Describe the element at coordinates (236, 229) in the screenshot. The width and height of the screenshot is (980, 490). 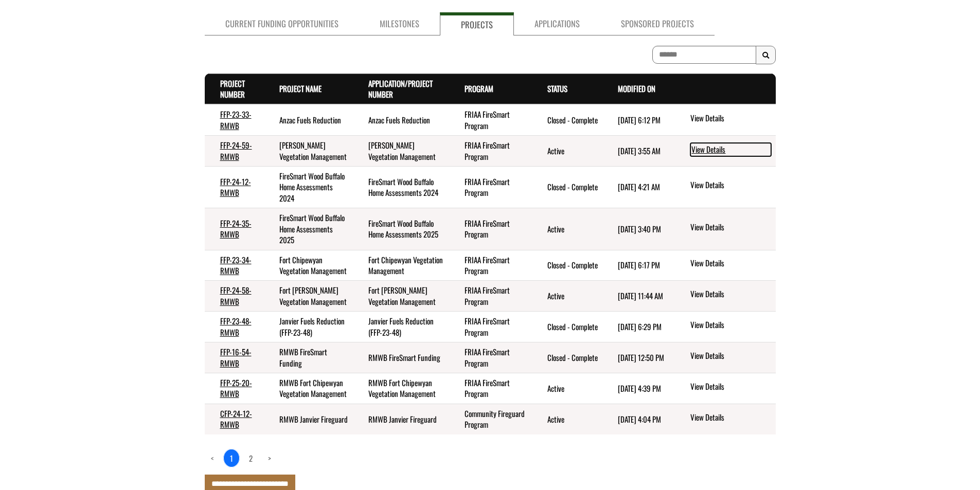
I see `a: FFP-24-35-RMWB` at that location.